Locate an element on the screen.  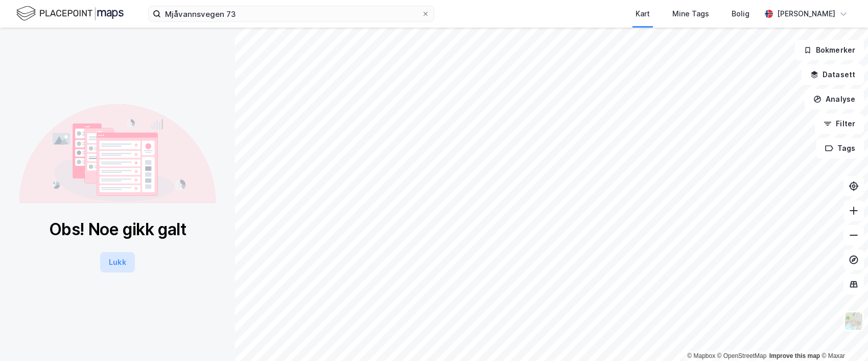
div: Mine Tags is located at coordinates (690, 14).